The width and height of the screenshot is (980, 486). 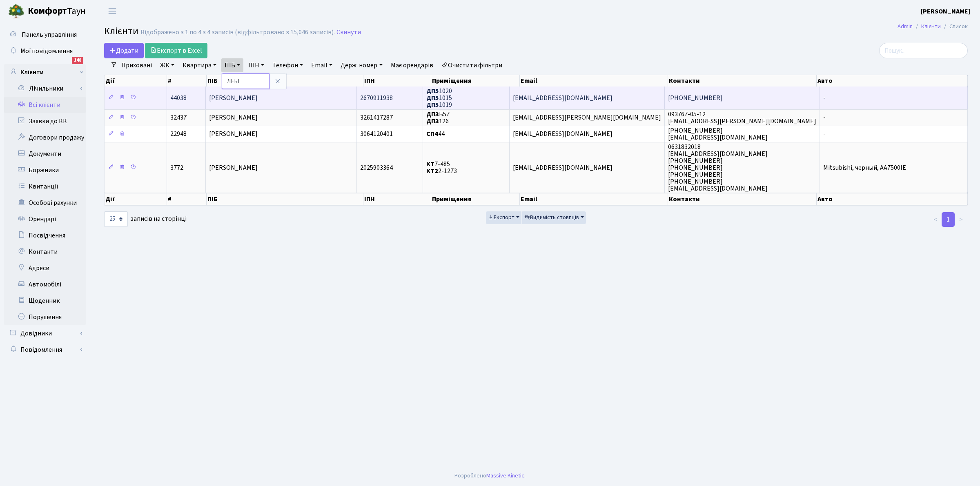 What do you see at coordinates (45, 219) in the screenshot?
I see `a: Орендарі` at bounding box center [45, 219].